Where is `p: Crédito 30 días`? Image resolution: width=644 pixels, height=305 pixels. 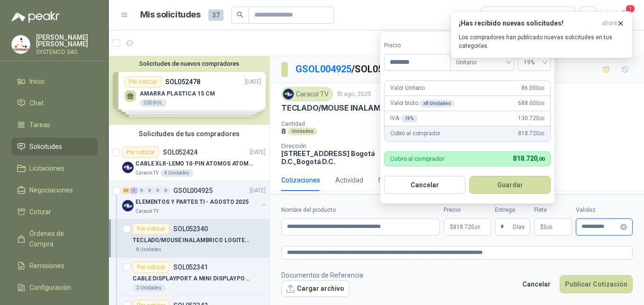
p: Crédito 30 días is located at coordinates (526, 131).